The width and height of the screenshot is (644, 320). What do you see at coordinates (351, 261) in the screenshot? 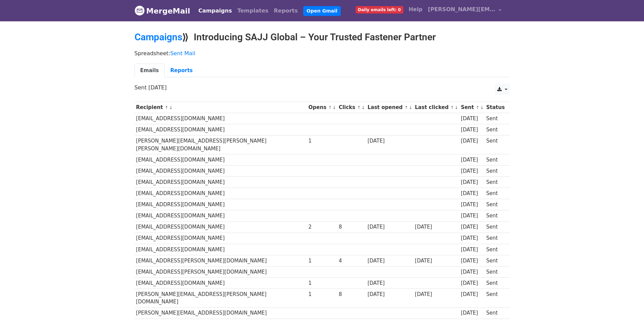
I see `div: 4` at bounding box center [351, 261].